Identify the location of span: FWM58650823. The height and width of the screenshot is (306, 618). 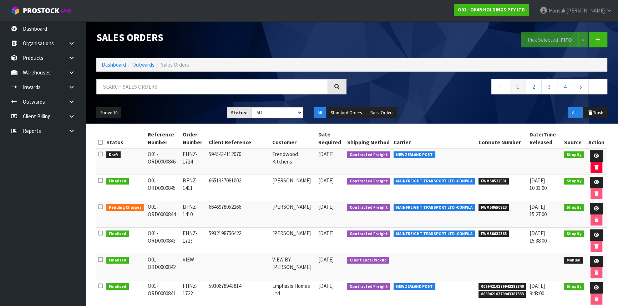
(494, 208).